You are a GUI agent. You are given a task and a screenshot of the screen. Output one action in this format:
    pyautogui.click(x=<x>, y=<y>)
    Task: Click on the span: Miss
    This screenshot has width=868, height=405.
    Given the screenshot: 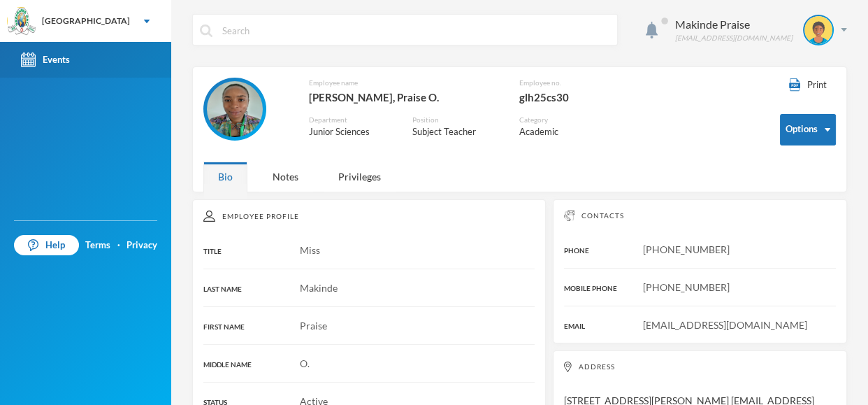 What is the action you would take?
    pyautogui.click(x=310, y=249)
    